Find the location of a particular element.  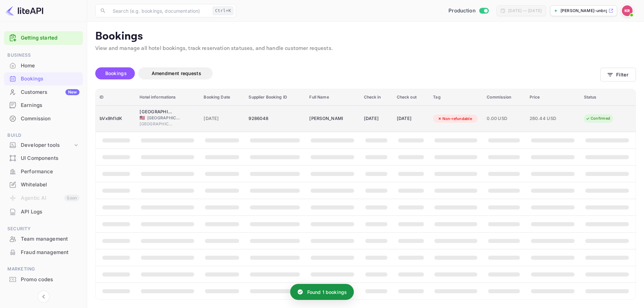

div: bVx9hfIdK is located at coordinates (116, 119).